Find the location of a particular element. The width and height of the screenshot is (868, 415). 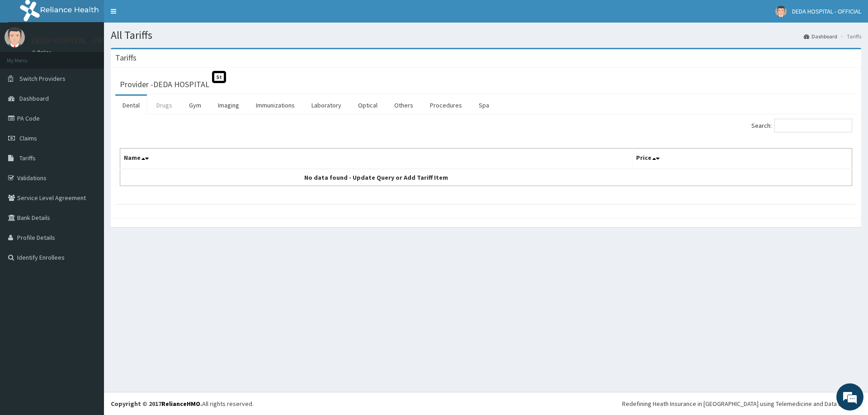

a: Optical is located at coordinates (368, 106).